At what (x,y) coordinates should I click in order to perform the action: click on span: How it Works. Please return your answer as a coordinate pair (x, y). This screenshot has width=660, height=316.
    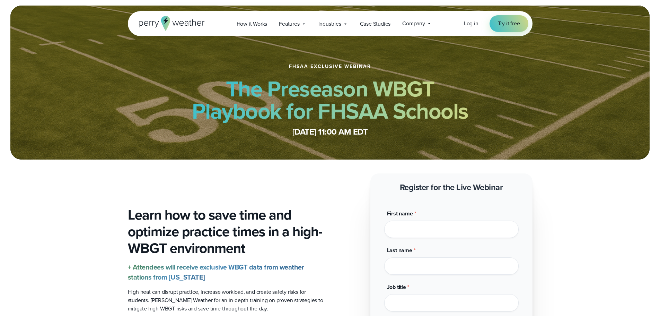
    Looking at the image, I should click on (252, 24).